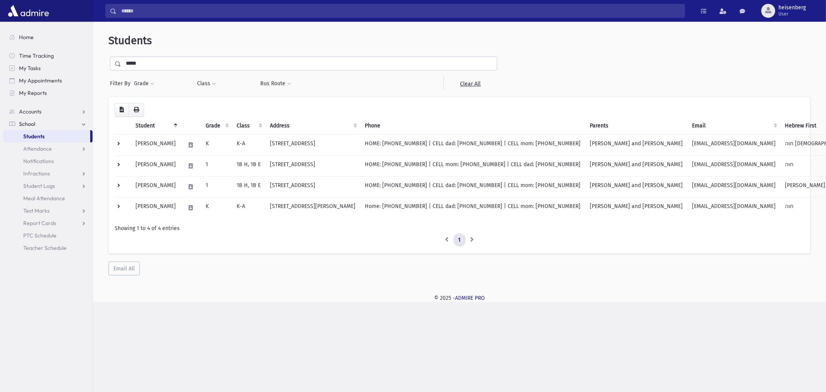 The width and height of the screenshot is (826, 392). What do you see at coordinates (44, 198) in the screenshot?
I see `span: Meal Attendance` at bounding box center [44, 198].